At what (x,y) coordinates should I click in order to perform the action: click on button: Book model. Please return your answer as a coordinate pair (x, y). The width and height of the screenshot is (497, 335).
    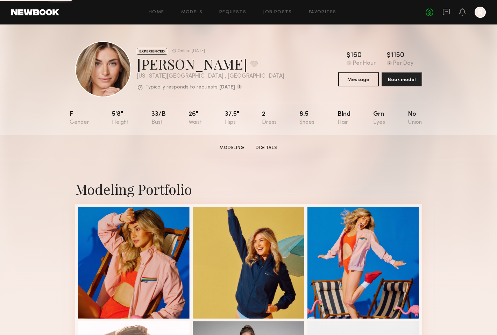
    Looking at the image, I should click on (402, 79).